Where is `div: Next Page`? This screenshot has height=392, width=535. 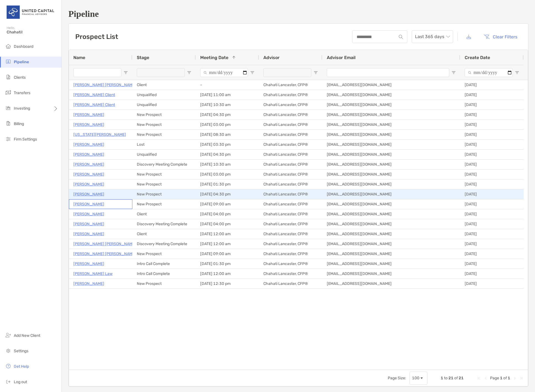 div: Next Page is located at coordinates (515, 378).